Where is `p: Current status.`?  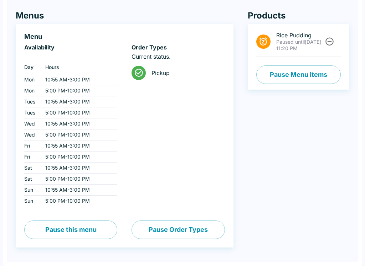
p: Current status. is located at coordinates (178, 57).